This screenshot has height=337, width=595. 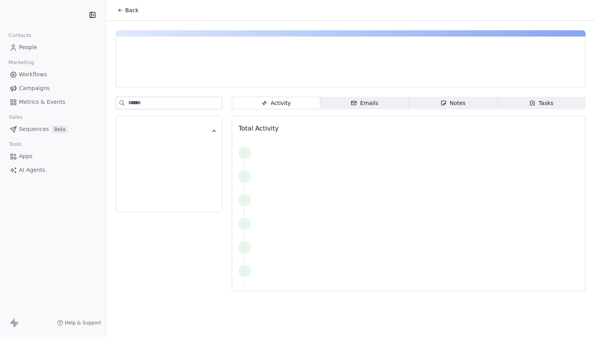 I want to click on span: Back, so click(x=132, y=10).